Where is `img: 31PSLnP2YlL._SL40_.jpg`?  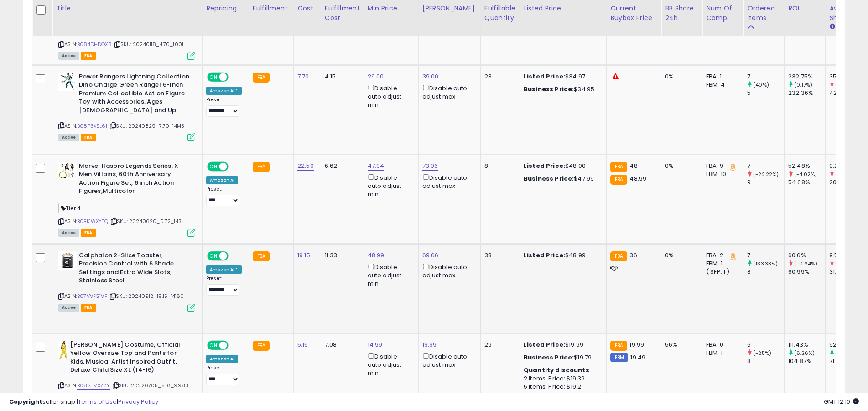 img: 31PSLnP2YlL._SL40_.jpg is located at coordinates (63, 350).